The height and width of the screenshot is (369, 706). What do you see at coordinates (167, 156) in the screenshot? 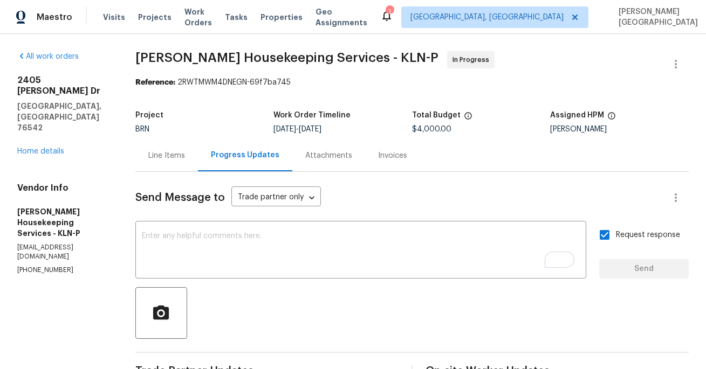
I see `div: Line Items` at bounding box center [167, 156].